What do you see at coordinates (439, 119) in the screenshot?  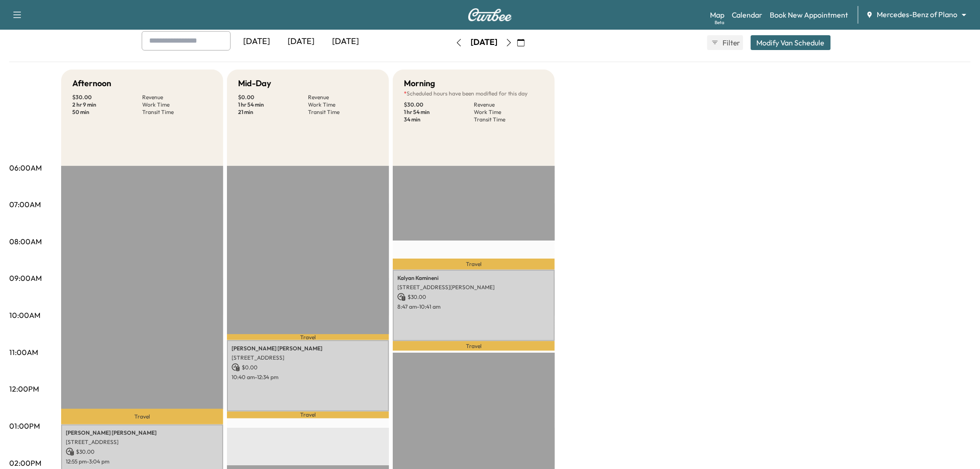 I see `p: 34 min` at bounding box center [439, 119].